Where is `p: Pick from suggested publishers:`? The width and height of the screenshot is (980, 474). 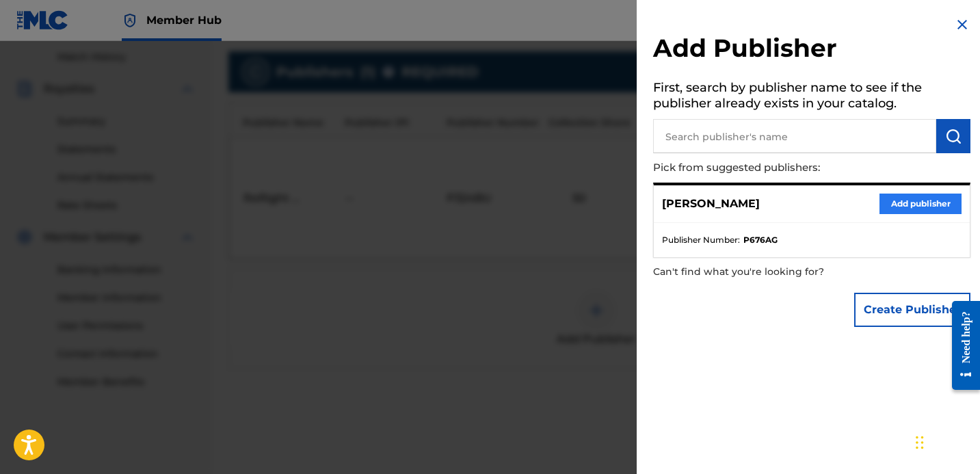
p: Pick from suggested publishers: is located at coordinates (773, 168).